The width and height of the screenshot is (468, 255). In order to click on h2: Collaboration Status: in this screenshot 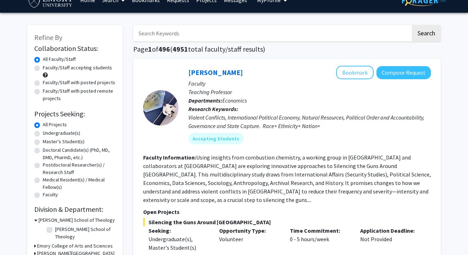, I will do `click(75, 48)`.